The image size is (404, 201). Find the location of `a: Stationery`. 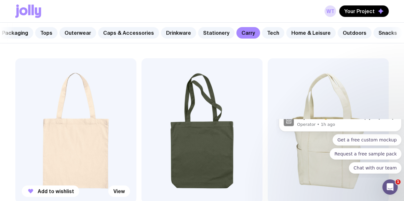

a: Stationery is located at coordinates (216, 33).